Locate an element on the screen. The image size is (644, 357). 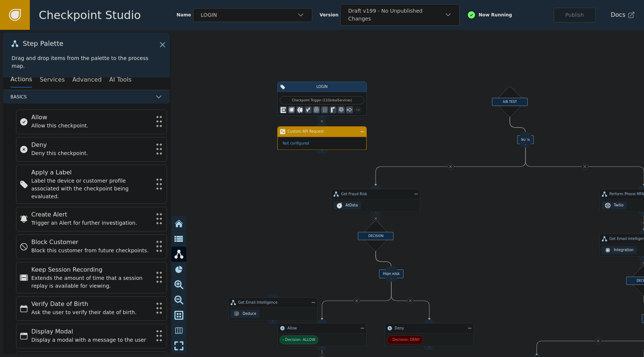
div: Display a modal with a message to the user is located at coordinates (91, 340).